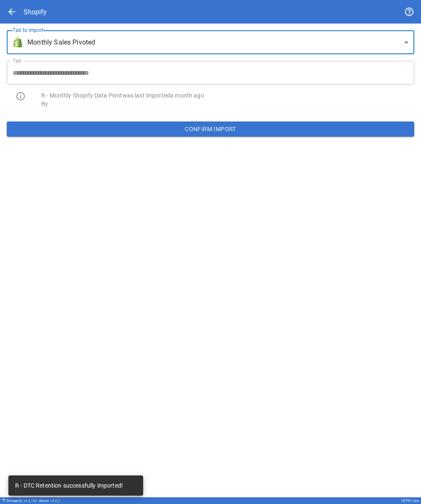 This screenshot has height=504, width=421. Describe the element at coordinates (12, 12) in the screenshot. I see `span: arrow_back` at that location.